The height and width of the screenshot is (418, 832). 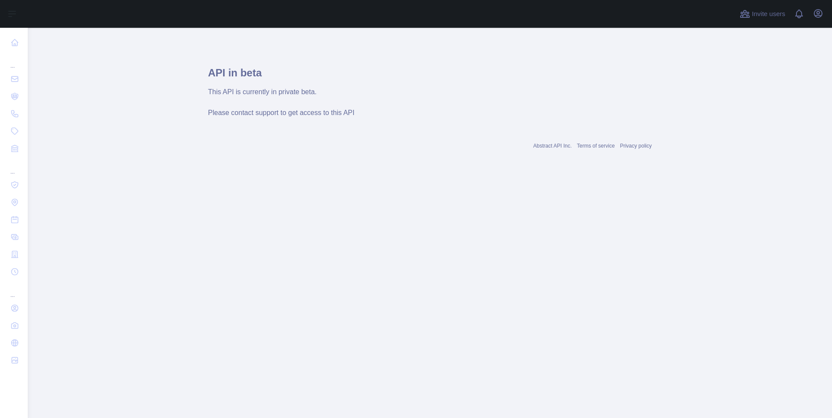 What do you see at coordinates (636, 146) in the screenshot?
I see `a: Privacy policy` at bounding box center [636, 146].